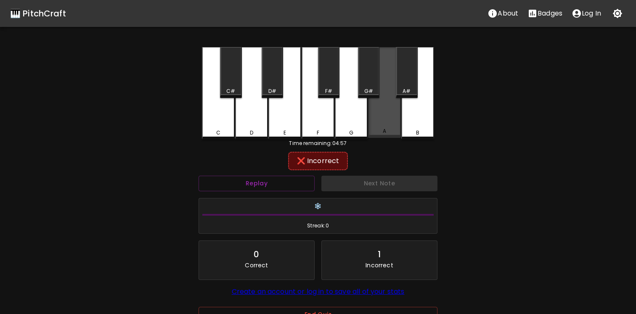  What do you see at coordinates (285, 133) in the screenshot?
I see `div: E` at bounding box center [285, 133].